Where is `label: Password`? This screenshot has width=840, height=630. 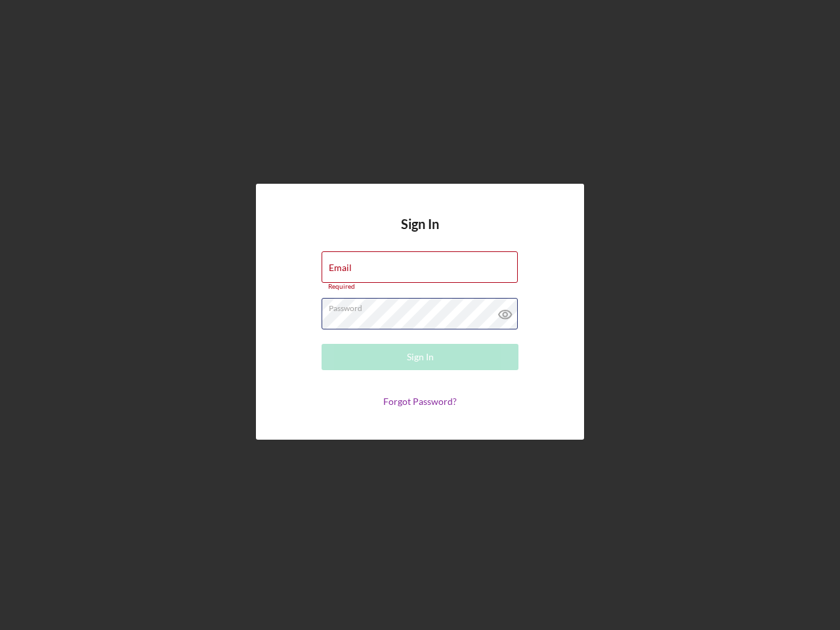 label: Password is located at coordinates (423, 306).